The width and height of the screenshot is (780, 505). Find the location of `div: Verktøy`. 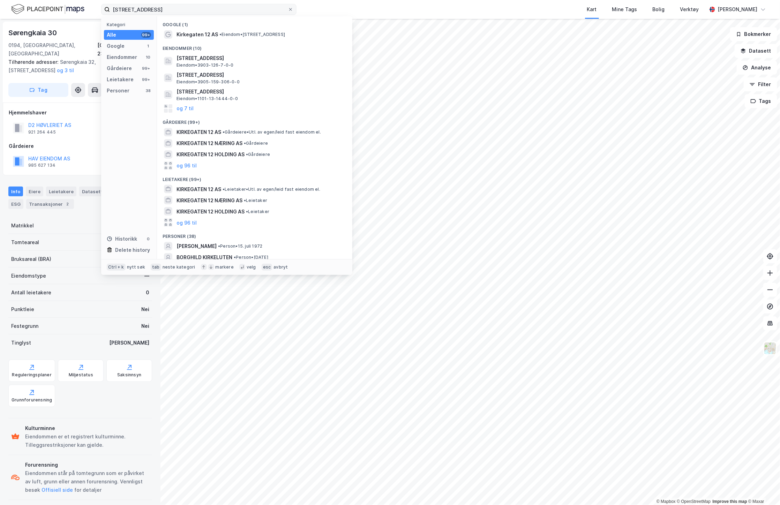

div: Verktøy is located at coordinates (690, 9).